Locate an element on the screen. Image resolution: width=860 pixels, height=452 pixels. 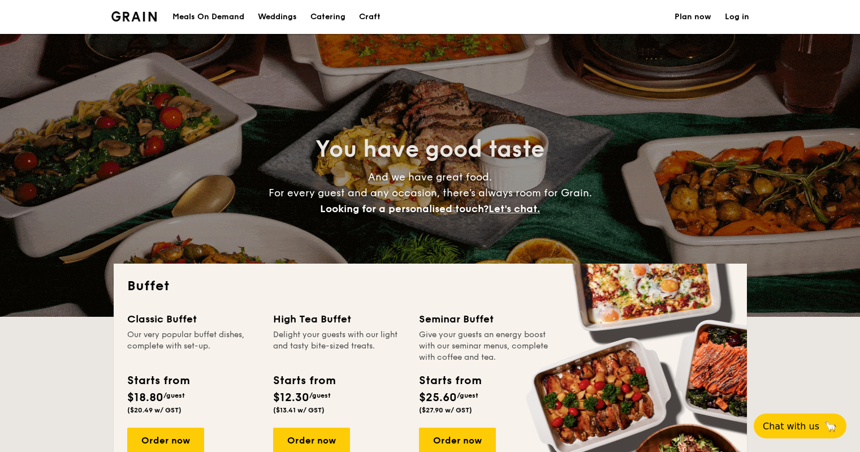
span: ($20.49 w/ GST) is located at coordinates (154, 410).